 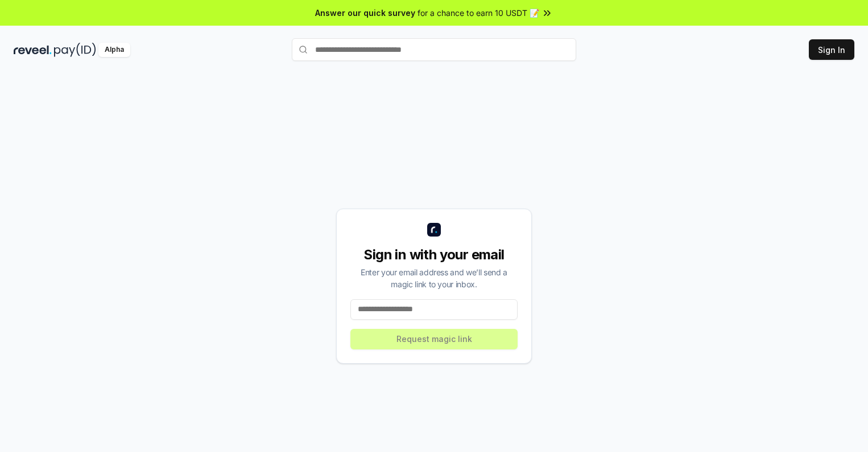 What do you see at coordinates (366, 12) in the screenshot?
I see `span: Answer our quick survey` at bounding box center [366, 12].